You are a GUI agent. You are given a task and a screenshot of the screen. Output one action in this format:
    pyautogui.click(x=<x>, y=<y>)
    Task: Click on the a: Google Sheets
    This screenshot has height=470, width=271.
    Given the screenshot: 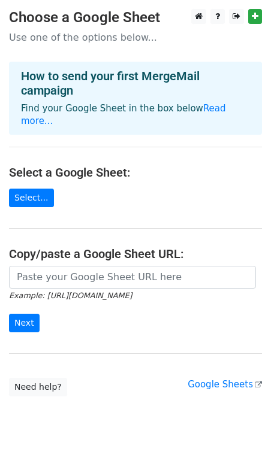 What is the action you would take?
    pyautogui.click(x=224, y=384)
    